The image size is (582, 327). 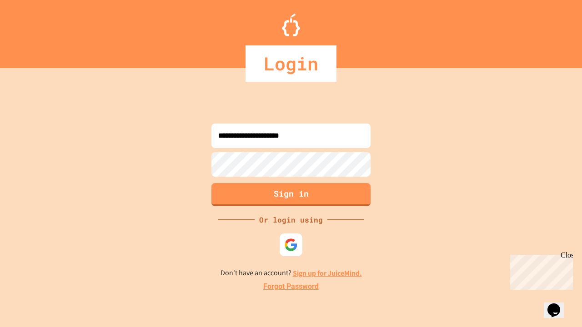 I want to click on div: Chat with us now!Close, so click(x=33, y=30).